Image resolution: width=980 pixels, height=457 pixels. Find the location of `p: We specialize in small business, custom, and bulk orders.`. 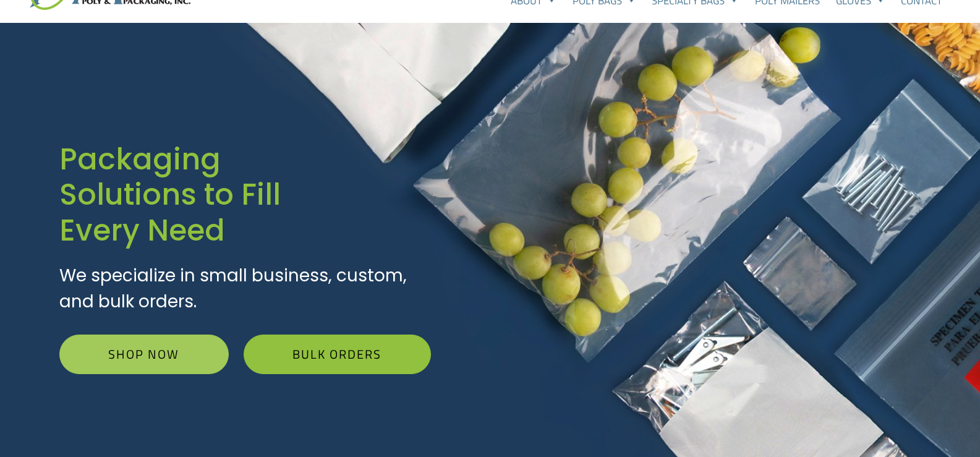

p: We specialize in small business, custom, and bulk orders. is located at coordinates (245, 289).